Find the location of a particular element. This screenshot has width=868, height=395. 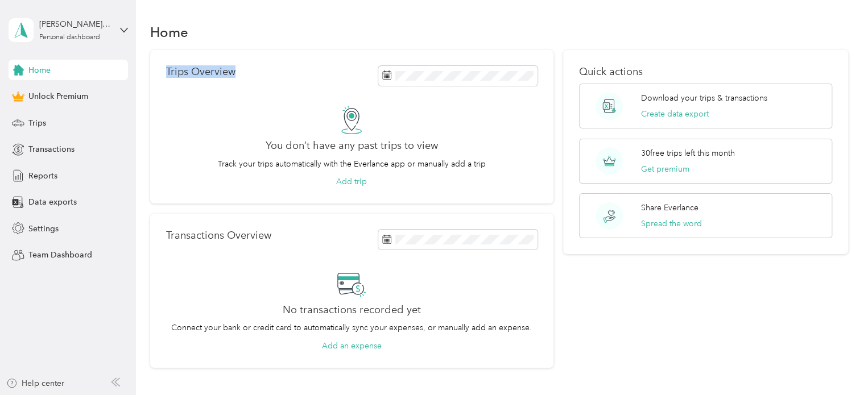

span: Data exports is located at coordinates (52, 202).